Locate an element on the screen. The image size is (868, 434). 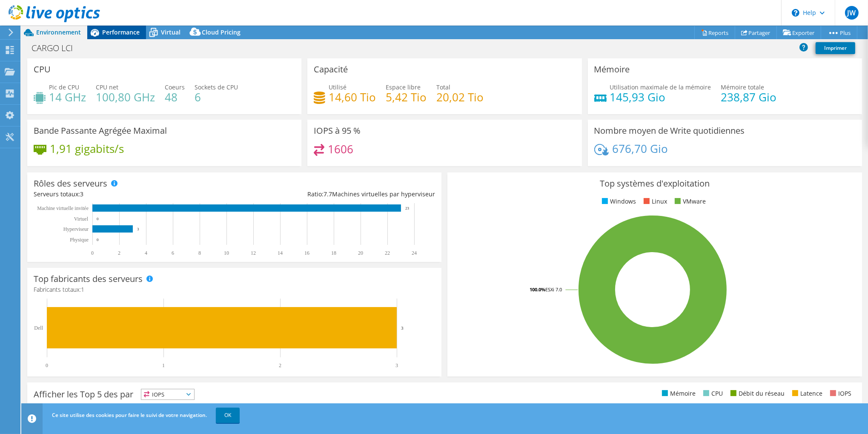
span: Performance is located at coordinates (121, 32).